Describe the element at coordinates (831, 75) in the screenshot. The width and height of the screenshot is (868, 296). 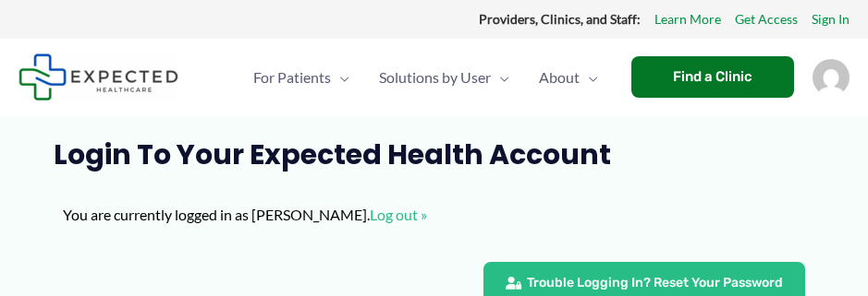
I see `a: Account icon link` at that location.